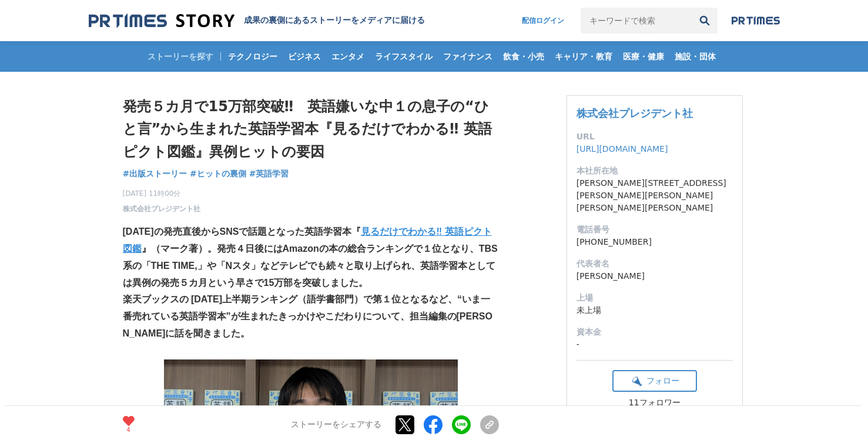 The width and height of the screenshot is (868, 443). Describe the element at coordinates (468, 57) in the screenshot. I see `a: ファイナンス` at that location.